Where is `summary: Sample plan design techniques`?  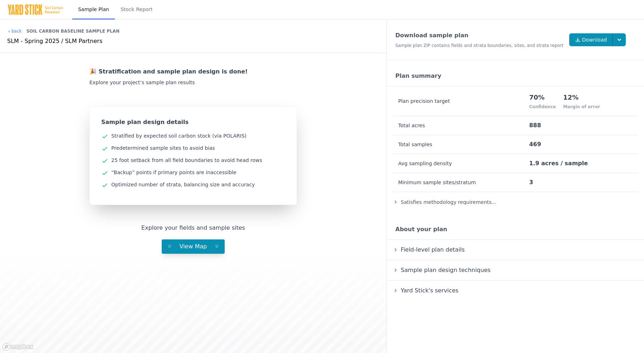
summary: Sample plan design techniques is located at coordinates (515, 270).